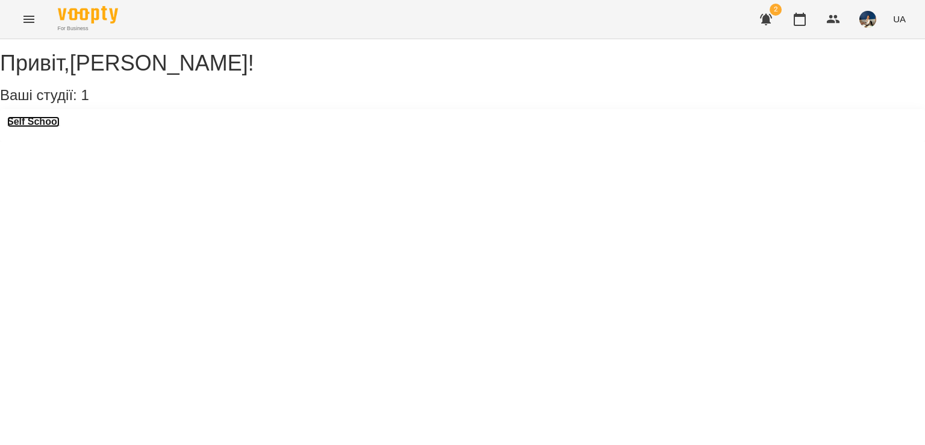  What do you see at coordinates (33, 122) in the screenshot?
I see `a: Self School` at bounding box center [33, 122].